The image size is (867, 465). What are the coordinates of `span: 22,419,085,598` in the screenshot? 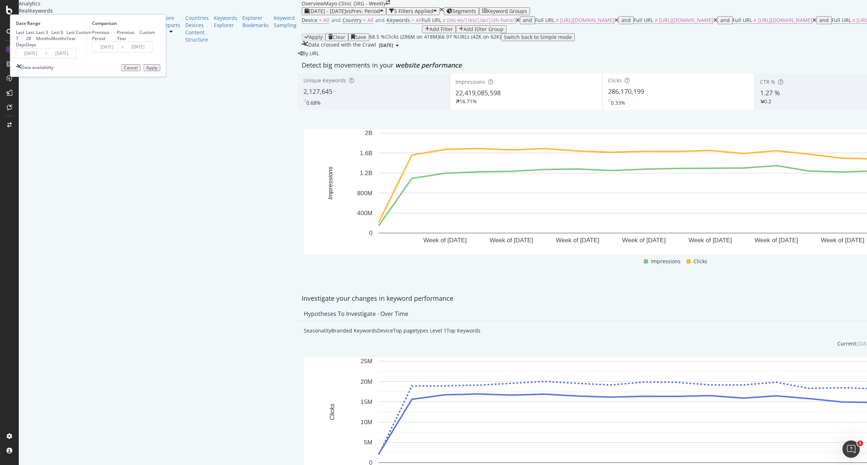 It's located at (478, 93).